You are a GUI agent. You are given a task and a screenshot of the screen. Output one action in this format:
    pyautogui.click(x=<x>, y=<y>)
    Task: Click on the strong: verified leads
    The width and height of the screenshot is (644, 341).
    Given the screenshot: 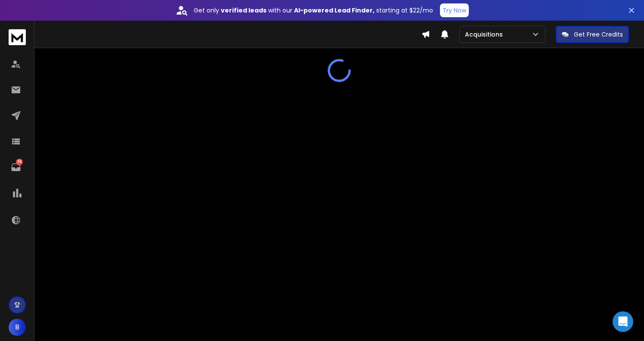 What is the action you would take?
    pyautogui.click(x=243, y=10)
    